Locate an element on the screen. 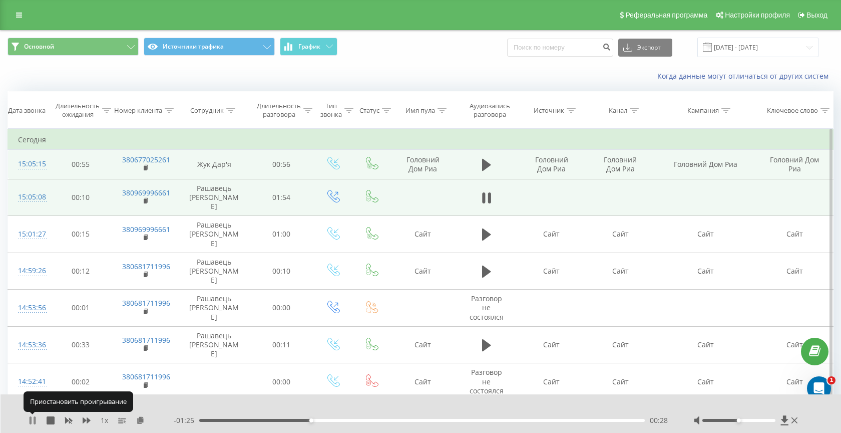 The height and width of the screenshot is (433, 841). span: Реферальная программа is located at coordinates (666, 15).